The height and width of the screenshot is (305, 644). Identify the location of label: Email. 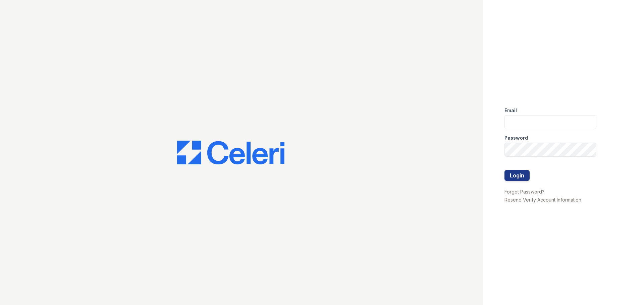
(511, 110).